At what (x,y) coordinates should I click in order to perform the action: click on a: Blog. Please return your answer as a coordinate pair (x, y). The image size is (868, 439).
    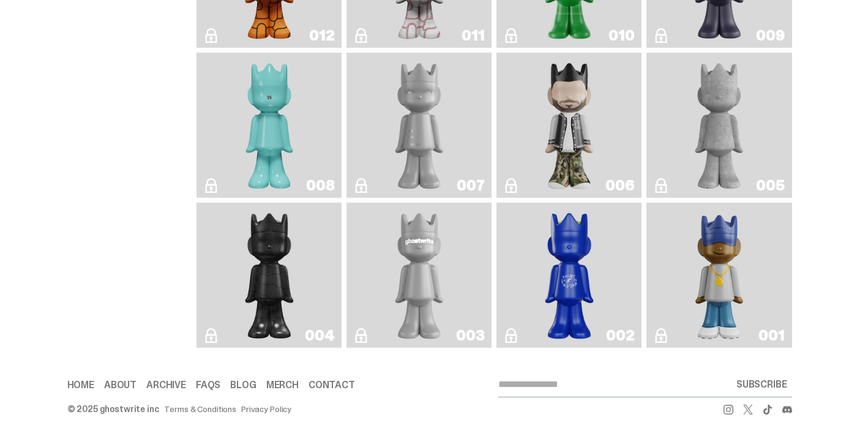
    Looking at the image, I should click on (243, 385).